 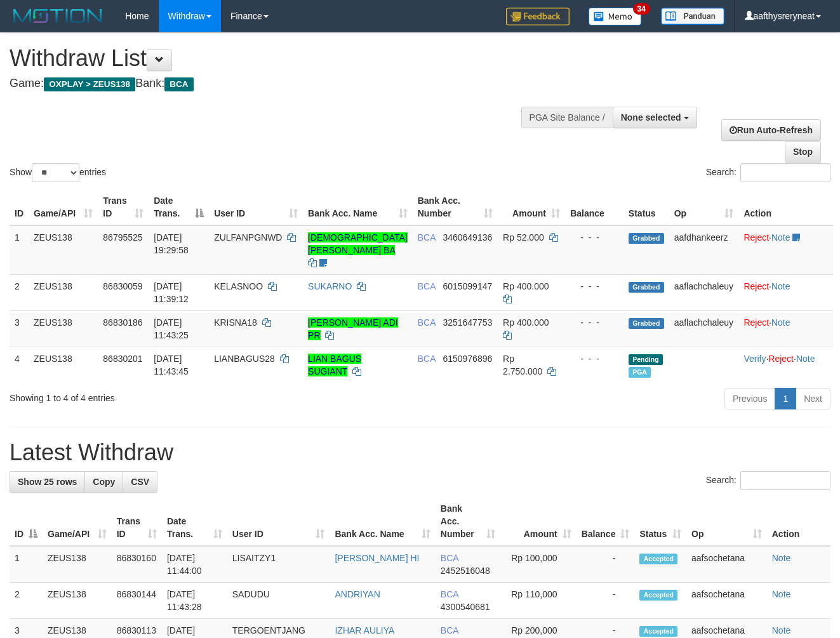 What do you see at coordinates (19, 207) in the screenshot?
I see `th: ID` at bounding box center [19, 207].